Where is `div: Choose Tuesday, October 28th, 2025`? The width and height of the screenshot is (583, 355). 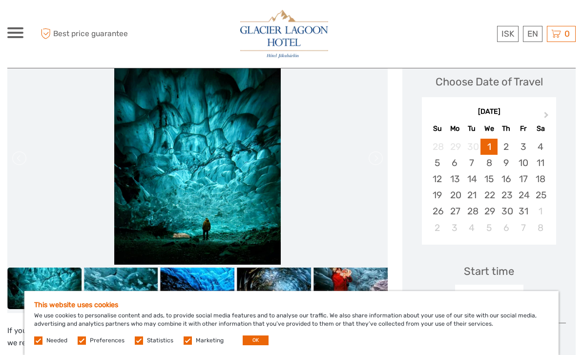 div: Choose Tuesday, October 28th, 2025 is located at coordinates (472, 211).